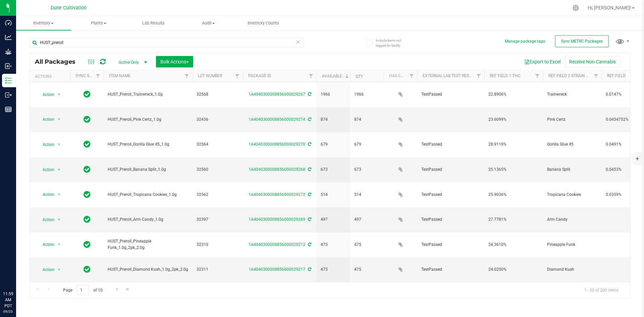 The image size is (644, 317). Describe the element at coordinates (277, 94) in the screenshot. I see `a: 1A4040300008856000029267` at that location.